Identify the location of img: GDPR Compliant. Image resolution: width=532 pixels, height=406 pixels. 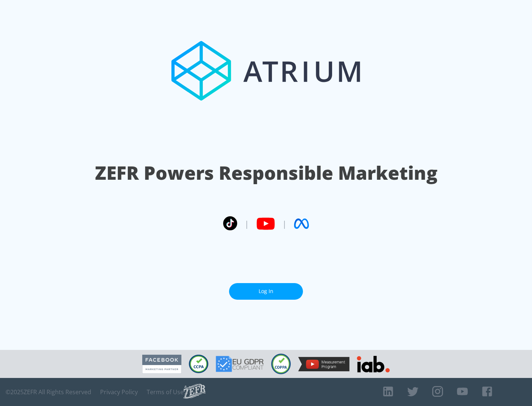
(240, 364).